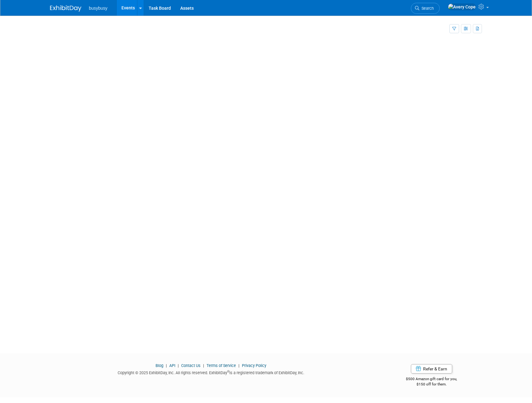 This screenshot has height=403, width=532. Describe the element at coordinates (432, 368) in the screenshot. I see `a: Refer & Earn` at that location.